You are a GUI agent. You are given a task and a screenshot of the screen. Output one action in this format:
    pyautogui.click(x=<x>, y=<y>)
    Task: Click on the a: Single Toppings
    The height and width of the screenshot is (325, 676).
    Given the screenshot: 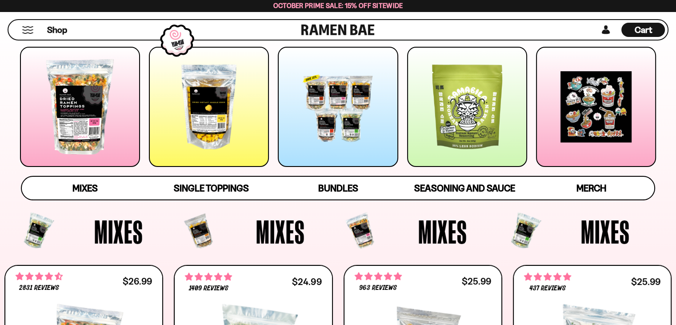 What is the action you would take?
    pyautogui.click(x=211, y=188)
    